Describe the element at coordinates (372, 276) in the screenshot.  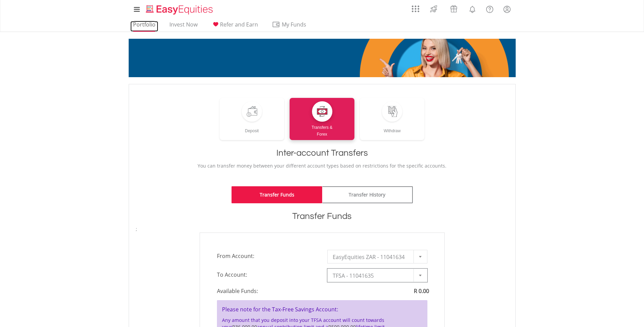
I see `span: TFSA - 11041635` at that location.